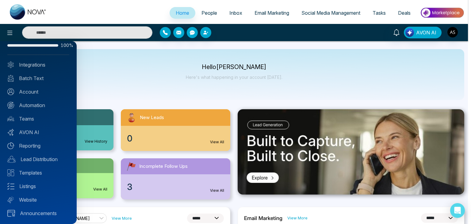 The image size is (471, 224). Describe the element at coordinates (11, 92) in the screenshot. I see `img: Account.svg` at that location.